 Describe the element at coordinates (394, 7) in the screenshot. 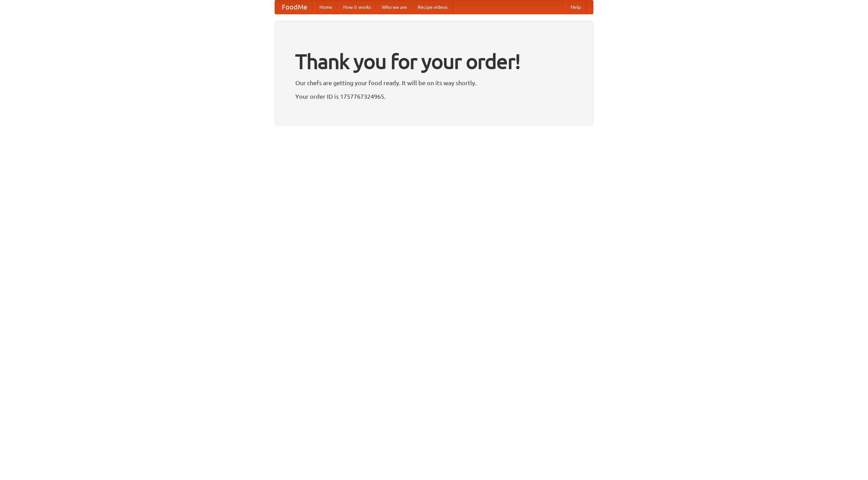

I see `a: Who we are` at that location.